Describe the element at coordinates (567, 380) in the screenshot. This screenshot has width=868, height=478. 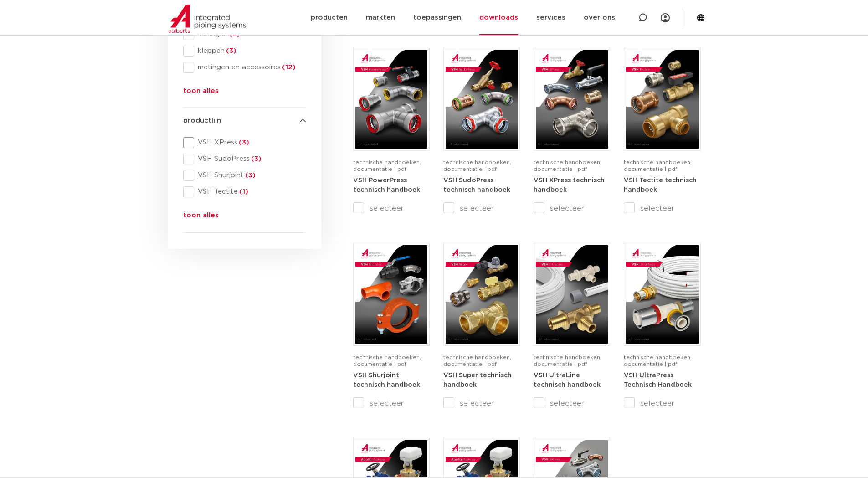
I see `strong: VSH UltraLine technisch handboek` at that location.